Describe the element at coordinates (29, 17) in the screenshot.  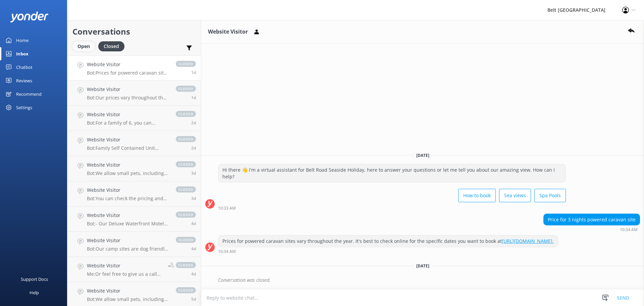
I see `img: yonder-white-logo.png` at that location.